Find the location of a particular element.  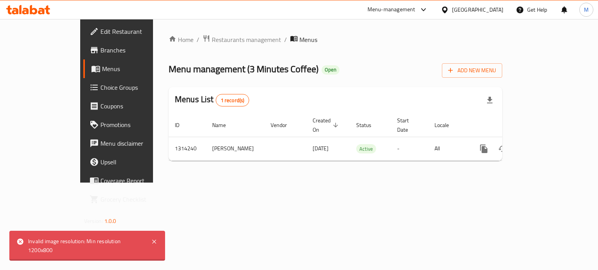

button: Add New Menu is located at coordinates (472, 70).